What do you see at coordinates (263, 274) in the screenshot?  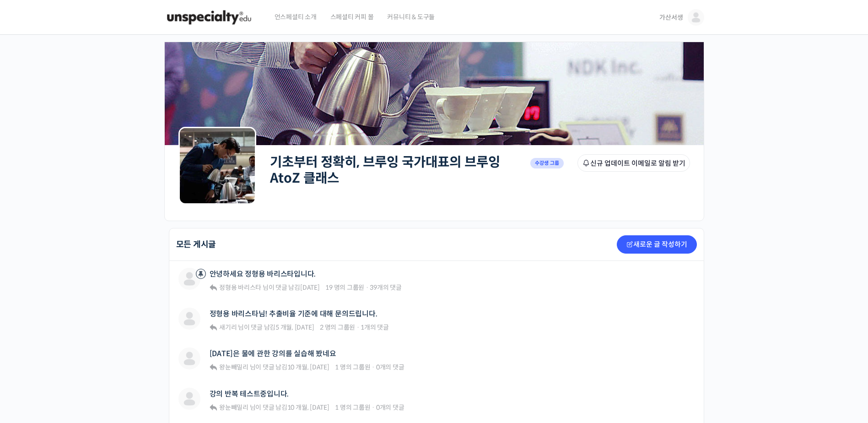 I see `a: 안녕하세요 정형용 바리스타입니다.` at bounding box center [263, 274].